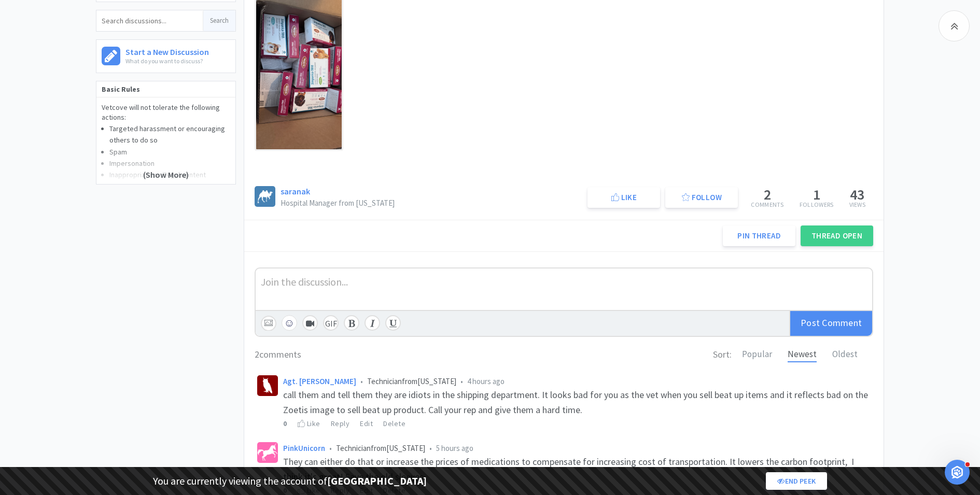 The height and width of the screenshot is (495, 980). Describe the element at coordinates (394, 424) in the screenshot. I see `div: Delete` at that location.